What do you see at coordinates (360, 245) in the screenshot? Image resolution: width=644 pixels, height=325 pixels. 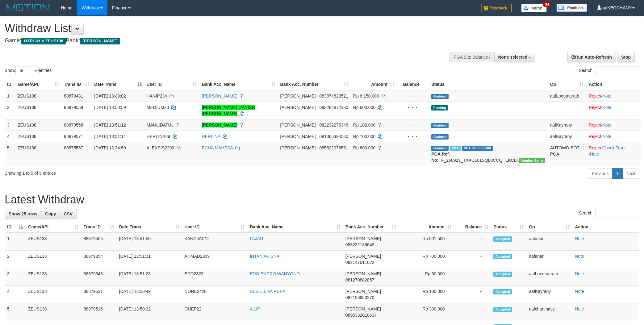 I see `span: Copy 088232136649 to clipboard` at bounding box center [360, 245].